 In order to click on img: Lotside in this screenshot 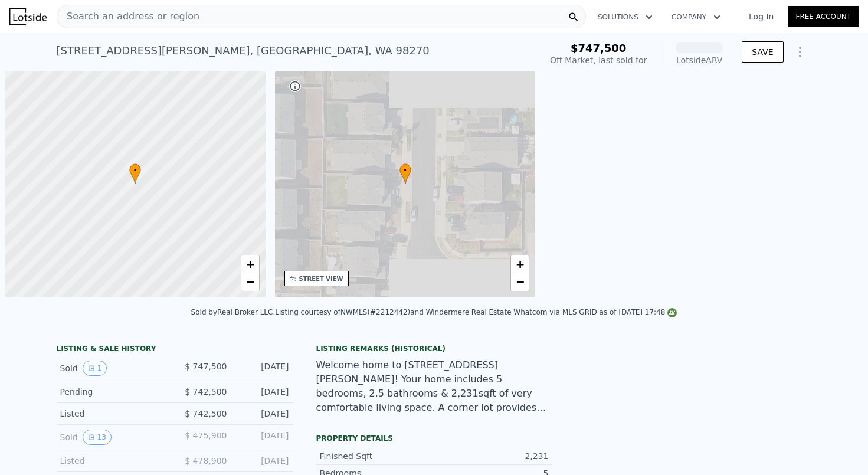, I will do `click(28, 17)`.